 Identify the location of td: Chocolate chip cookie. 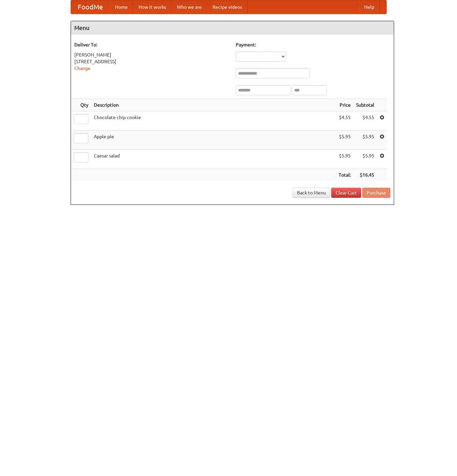
(213, 121).